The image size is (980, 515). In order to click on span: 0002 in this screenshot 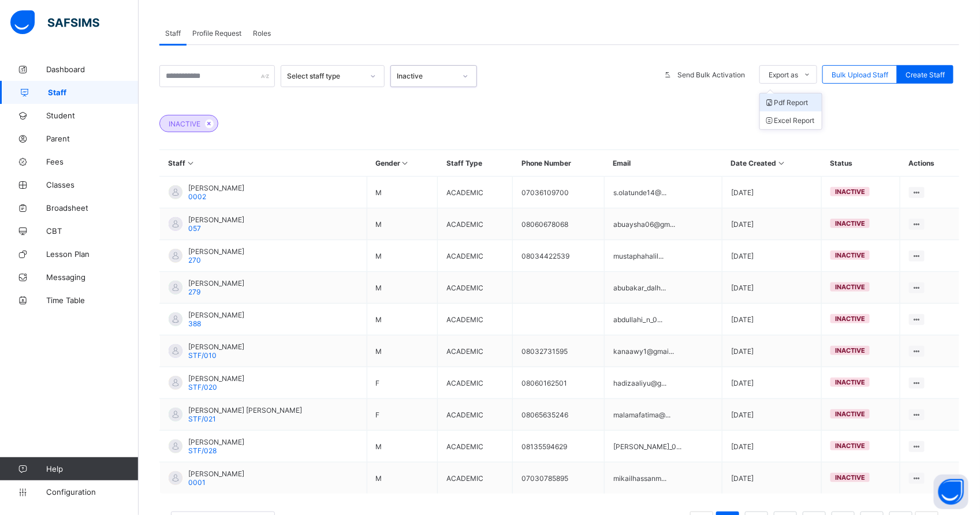, I will do `click(197, 197)`.